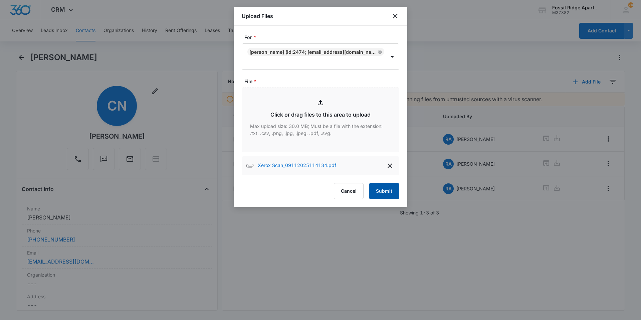 This screenshot has height=320, width=641. What do you see at coordinates (297, 166) in the screenshot?
I see `p: Xerox Scan_09112025114134.pdf` at bounding box center [297, 166].